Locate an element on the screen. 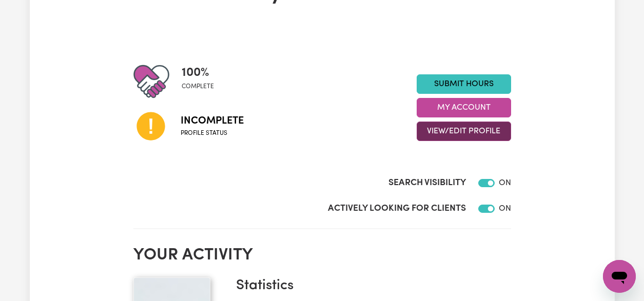 This screenshot has height=301, width=644. span: Incomplete is located at coordinates (212, 121).